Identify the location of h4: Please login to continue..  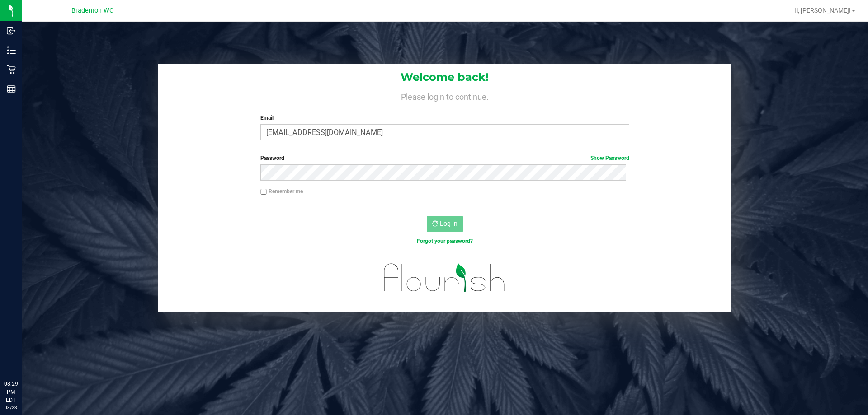
(445, 96).